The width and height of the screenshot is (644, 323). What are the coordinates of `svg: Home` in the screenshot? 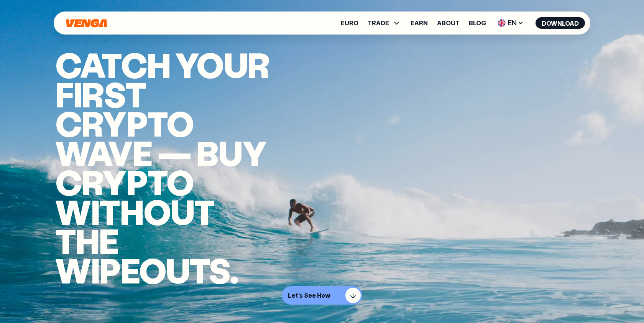 It's located at (87, 23).